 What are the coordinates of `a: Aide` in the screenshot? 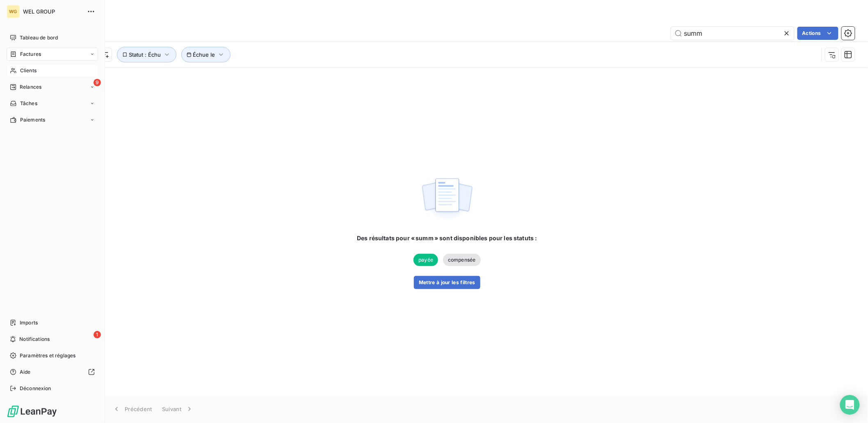 It's located at (52, 372).